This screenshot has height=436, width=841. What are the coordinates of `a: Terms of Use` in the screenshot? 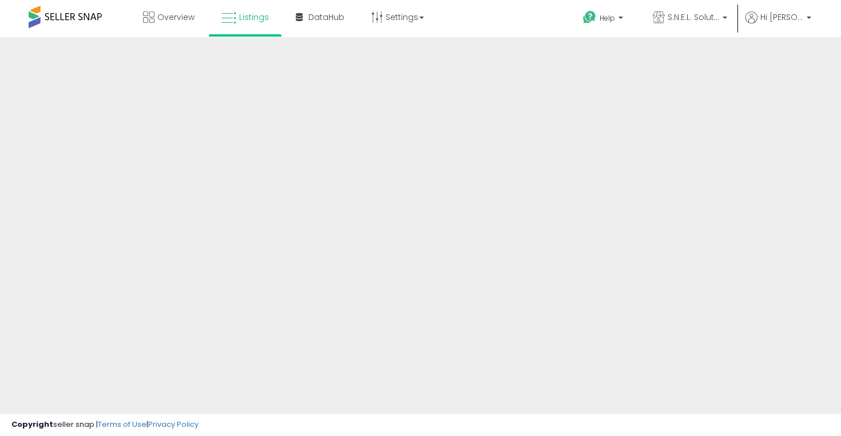 It's located at (122, 424).